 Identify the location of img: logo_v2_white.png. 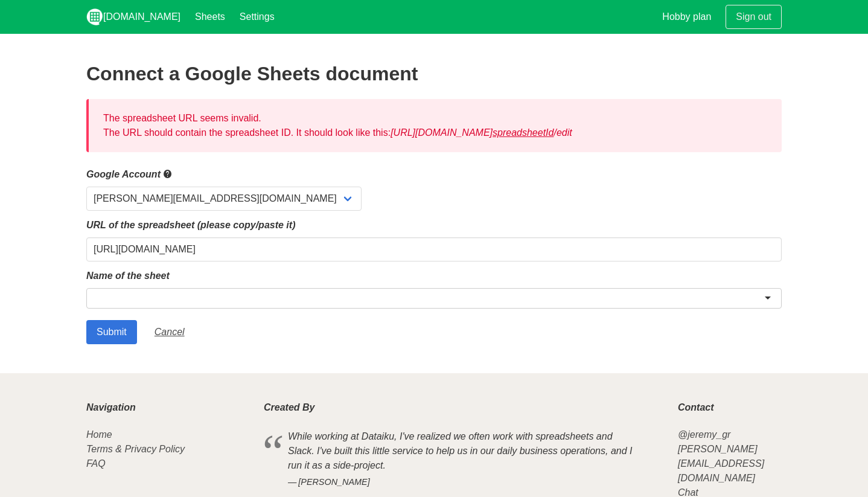
(95, 17).